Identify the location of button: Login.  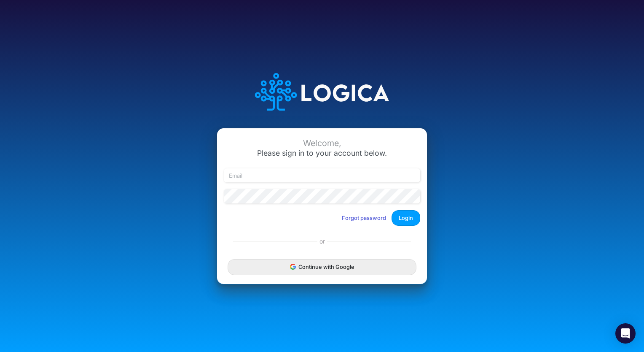
(406, 218).